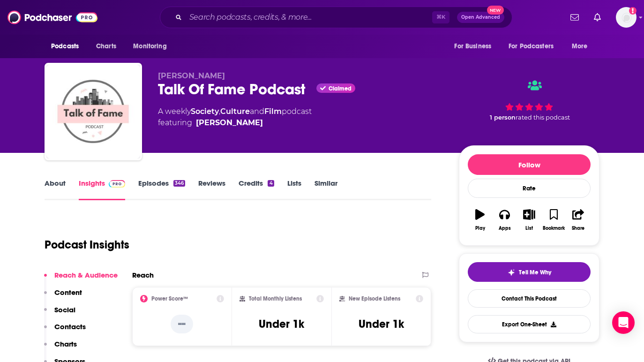  I want to click on div: 1 personrated this podcast, so click(529, 101).